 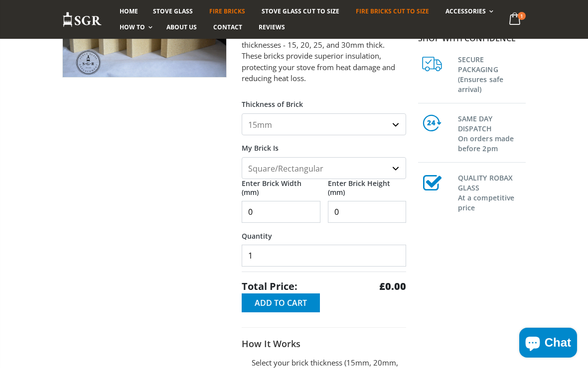 What do you see at coordinates (522, 16) in the screenshot?
I see `span: 1` at bounding box center [522, 16].